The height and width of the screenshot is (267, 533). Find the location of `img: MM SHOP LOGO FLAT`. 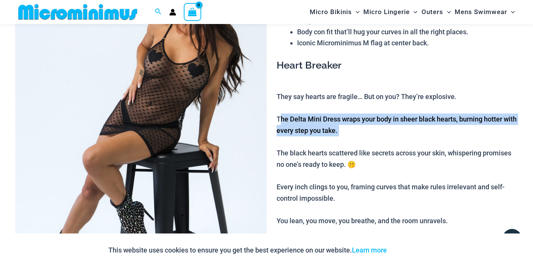

img: MM SHOP LOGO FLAT is located at coordinates (78, 12).